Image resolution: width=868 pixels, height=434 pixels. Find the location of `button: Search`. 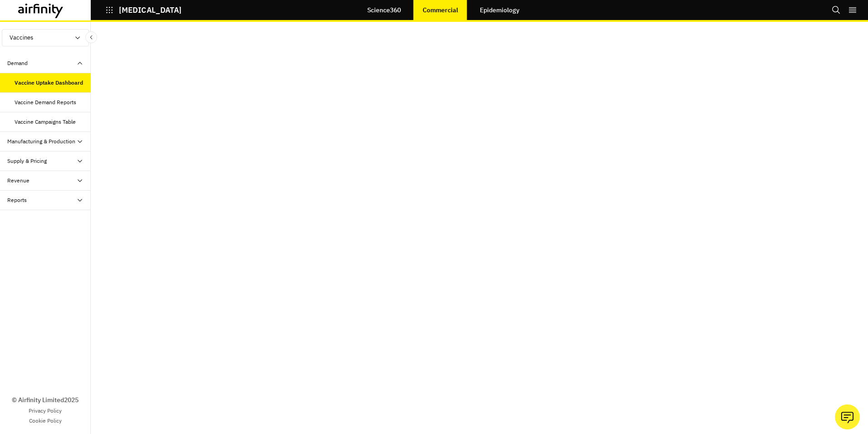

button: Search is located at coordinates (836, 10).